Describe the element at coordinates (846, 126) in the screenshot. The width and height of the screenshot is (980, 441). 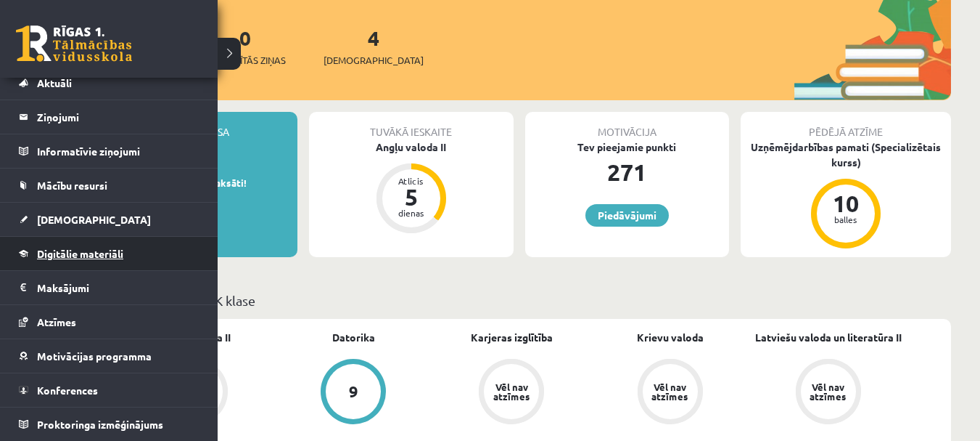
I see `div: Pēdējā atzīme` at that location.